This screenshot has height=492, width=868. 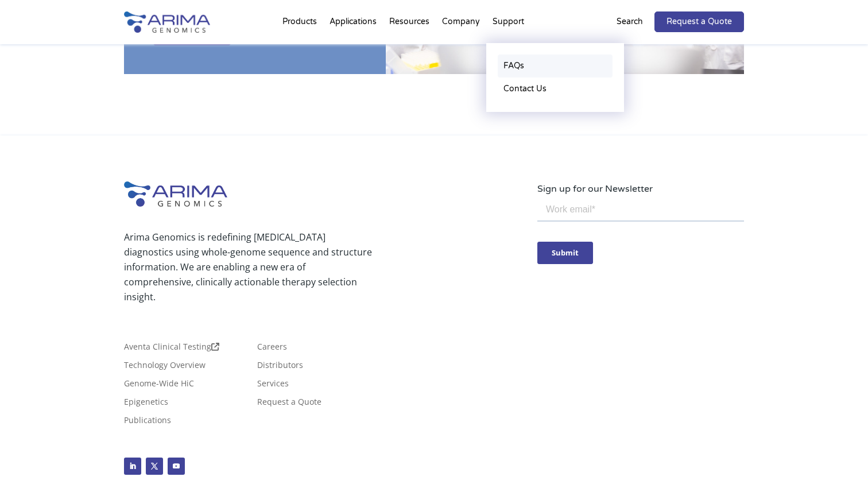 What do you see at coordinates (556, 89) in the screenshot?
I see `a: Contact Us` at bounding box center [556, 89].